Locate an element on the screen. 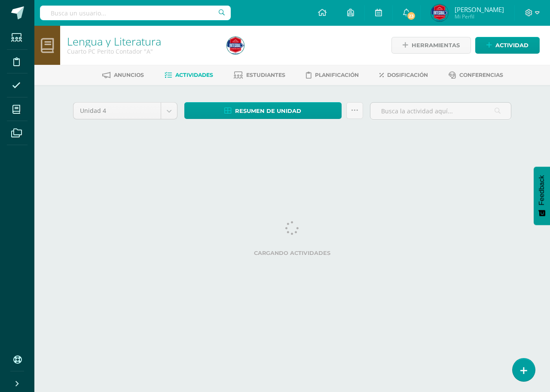 The height and width of the screenshot is (392, 550). span: Feedback is located at coordinates (542, 190).